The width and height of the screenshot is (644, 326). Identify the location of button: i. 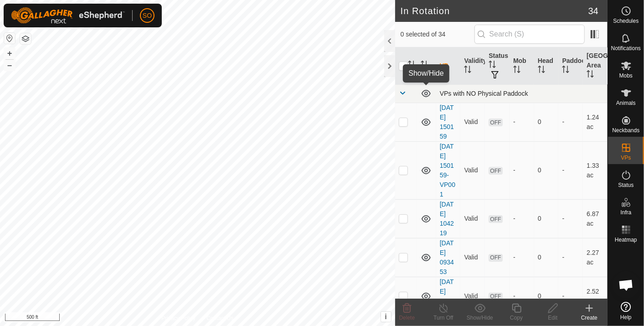
(386, 316).